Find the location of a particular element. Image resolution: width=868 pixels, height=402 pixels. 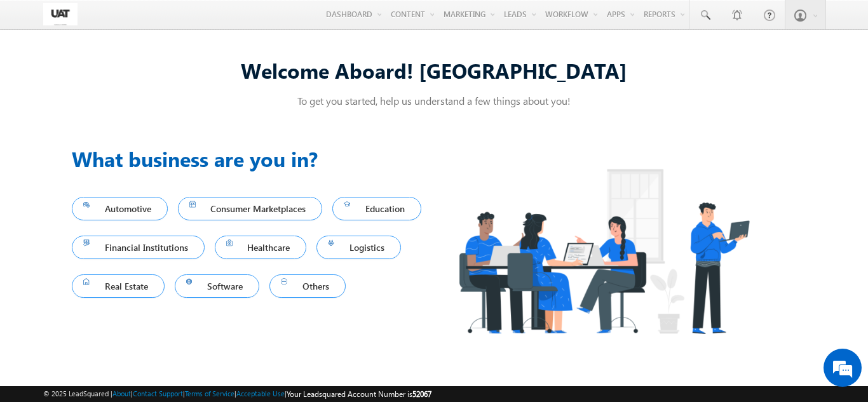

span: Automotive is located at coordinates (119, 208).